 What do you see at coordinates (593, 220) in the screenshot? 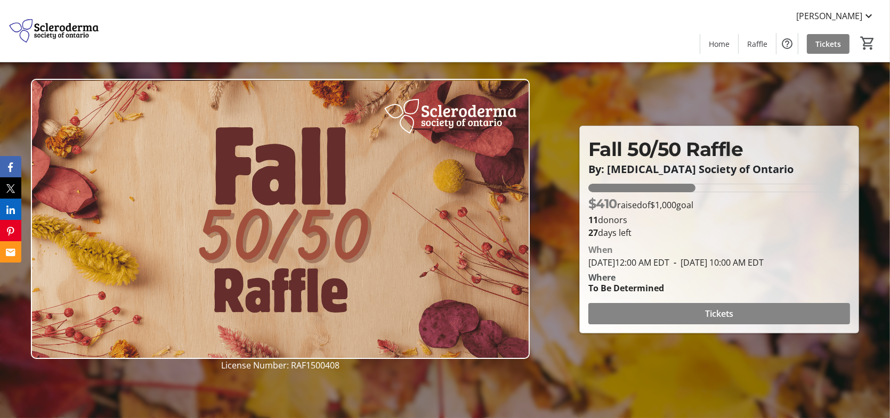
I see `b: 11` at bounding box center [593, 220].